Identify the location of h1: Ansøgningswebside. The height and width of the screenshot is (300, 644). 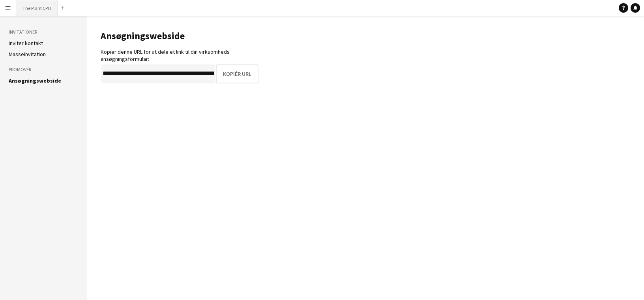
(180, 36).